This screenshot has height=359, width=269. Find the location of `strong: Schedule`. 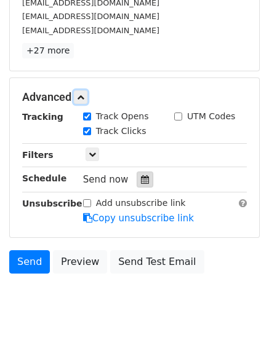

strong: Schedule is located at coordinates (44, 178).